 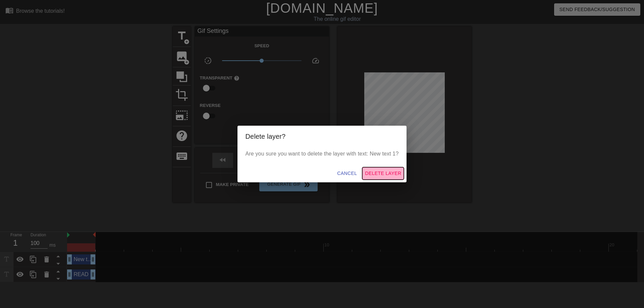 What do you see at coordinates (322, 136) in the screenshot?
I see `h2: Delete layer?` at bounding box center [322, 136].